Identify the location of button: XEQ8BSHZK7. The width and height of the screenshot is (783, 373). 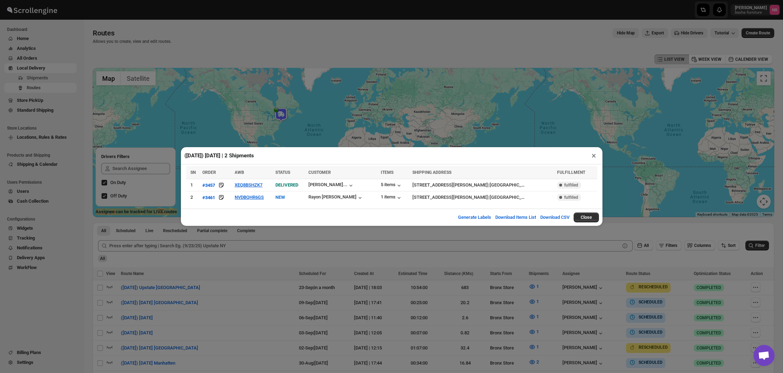
(249, 185).